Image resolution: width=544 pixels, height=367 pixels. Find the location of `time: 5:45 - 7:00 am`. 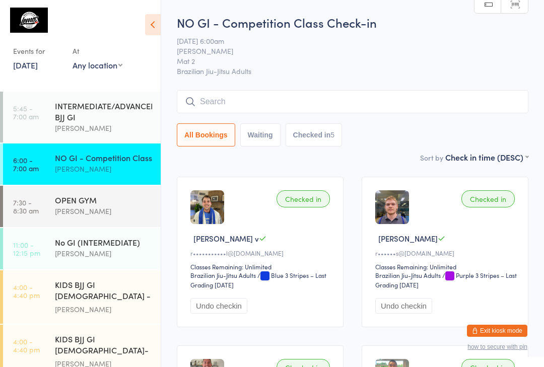

time: 5:45 - 7:00 am is located at coordinates (26, 112).